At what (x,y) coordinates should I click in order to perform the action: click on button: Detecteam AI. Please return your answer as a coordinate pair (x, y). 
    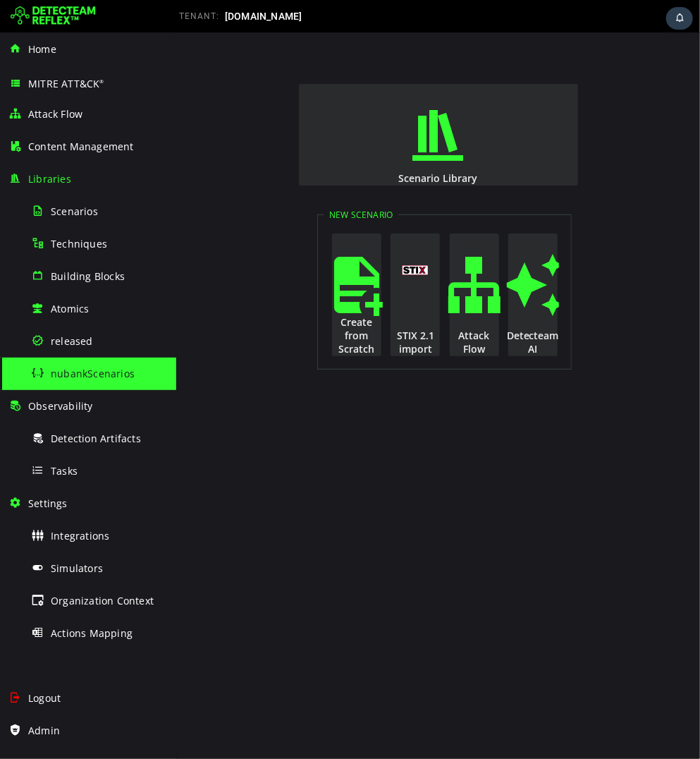
    Looking at the image, I should click on (357, 263).